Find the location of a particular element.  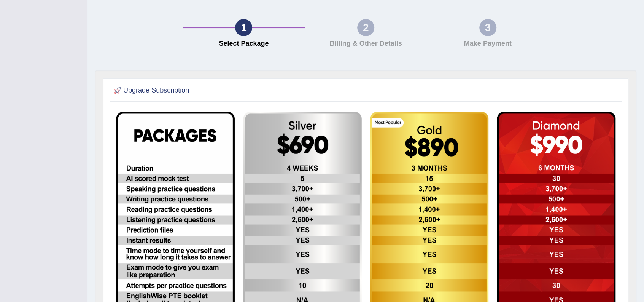

h4: Make Payment is located at coordinates (487, 44).